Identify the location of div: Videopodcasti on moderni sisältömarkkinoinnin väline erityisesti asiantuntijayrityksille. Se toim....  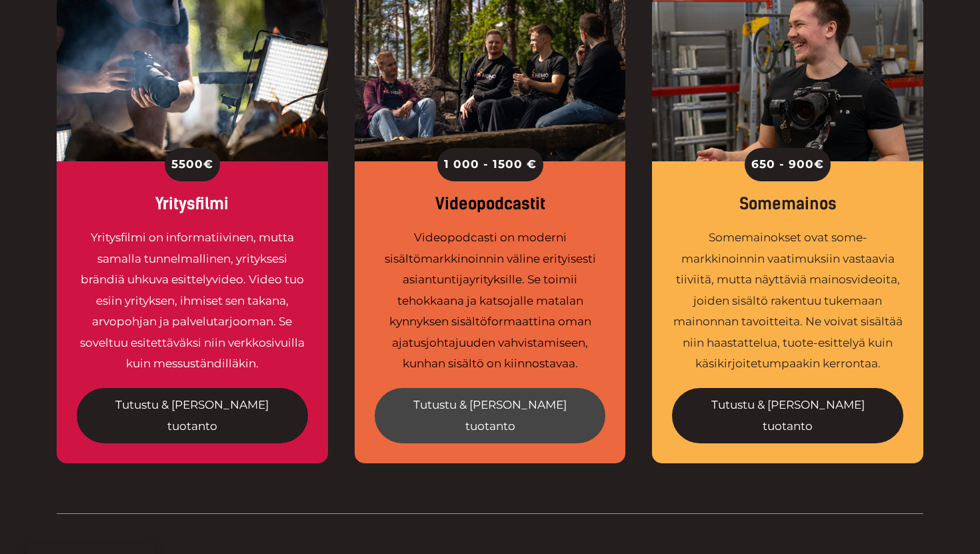
(490, 301).